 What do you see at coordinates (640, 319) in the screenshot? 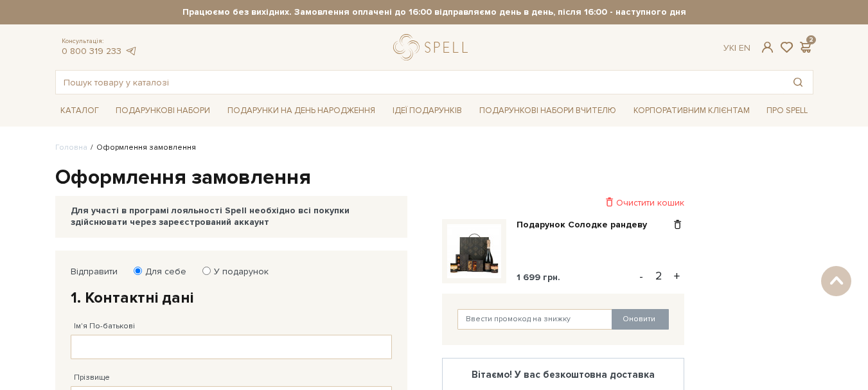
I see `button: Оновити` at bounding box center [640, 319].